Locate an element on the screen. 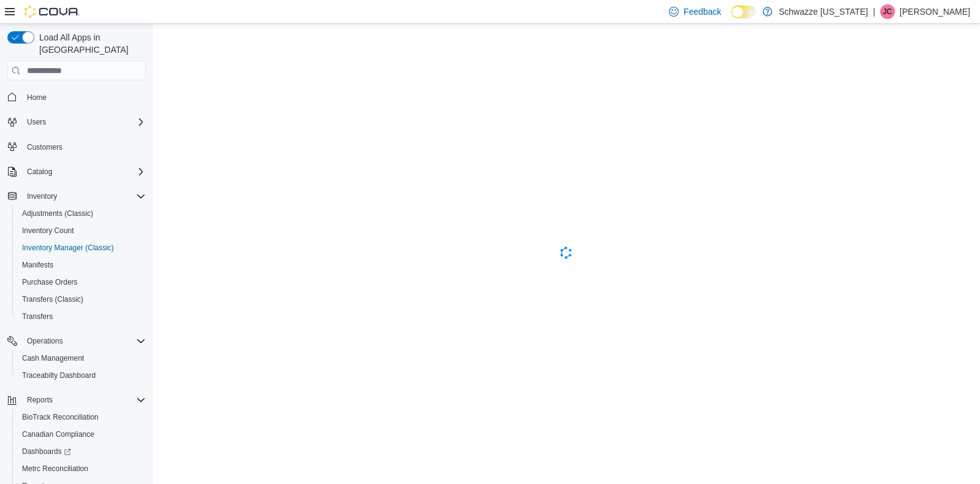 The width and height of the screenshot is (980, 484). button: Inventory Manager (Classic) is located at coordinates (82, 248).